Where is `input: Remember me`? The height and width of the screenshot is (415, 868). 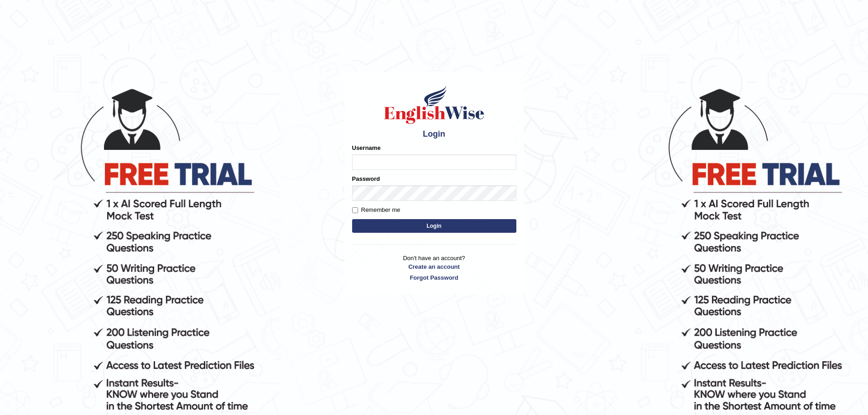 input: Remember me is located at coordinates (355, 210).